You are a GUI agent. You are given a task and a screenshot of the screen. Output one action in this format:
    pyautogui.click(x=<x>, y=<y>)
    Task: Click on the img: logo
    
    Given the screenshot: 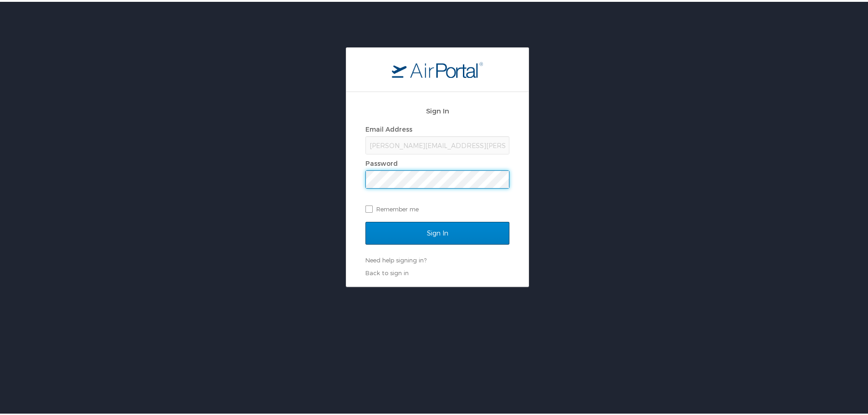 What is the action you would take?
    pyautogui.click(x=438, y=68)
    